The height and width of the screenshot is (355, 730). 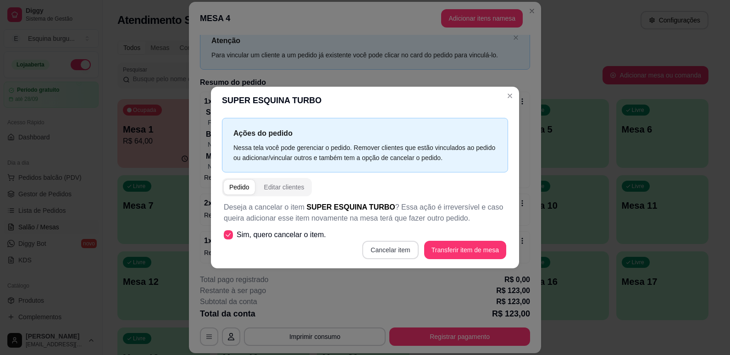 I want to click on span: Sim, quero cancelar o item., so click(x=281, y=235).